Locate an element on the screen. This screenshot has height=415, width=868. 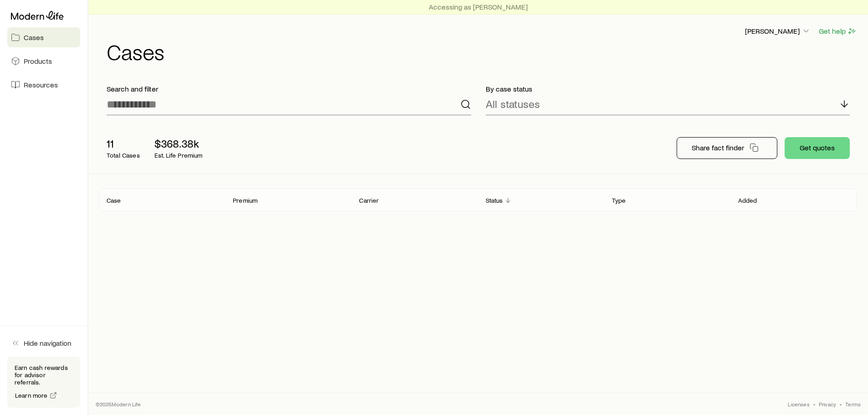
a: Resources is located at coordinates (43, 85).